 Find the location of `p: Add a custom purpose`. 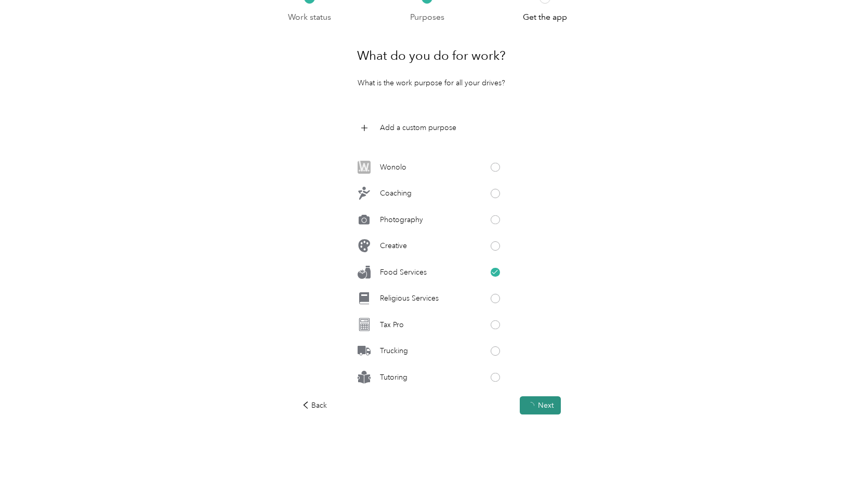

p: Add a custom purpose is located at coordinates (418, 127).